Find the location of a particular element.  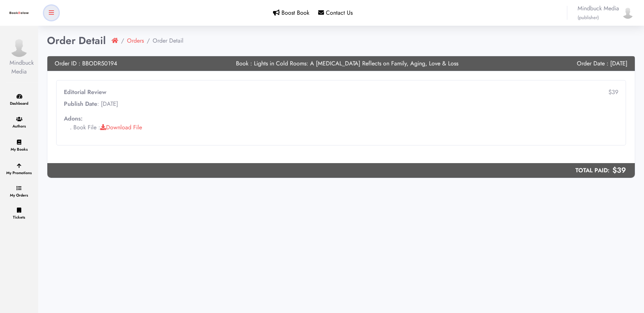

h6: Total paid: is located at coordinates (341, 170).